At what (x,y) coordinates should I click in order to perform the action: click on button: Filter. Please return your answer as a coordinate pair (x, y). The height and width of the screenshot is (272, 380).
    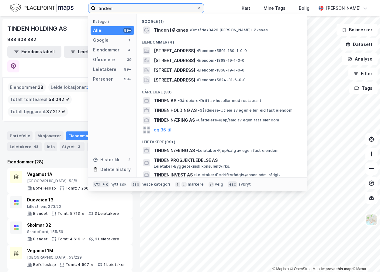
    Looking at the image, I should click on (363, 74).